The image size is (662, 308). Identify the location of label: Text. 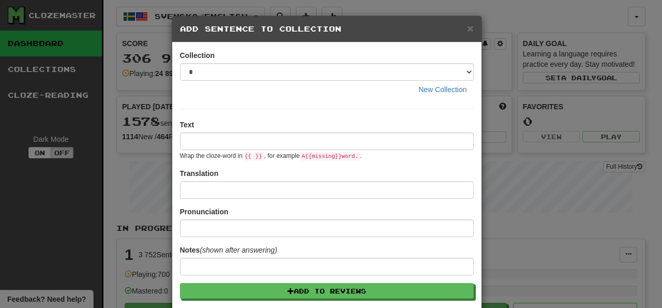
(187, 125).